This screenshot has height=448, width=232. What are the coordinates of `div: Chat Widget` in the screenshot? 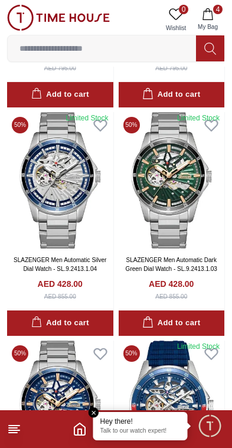 It's located at (210, 426).